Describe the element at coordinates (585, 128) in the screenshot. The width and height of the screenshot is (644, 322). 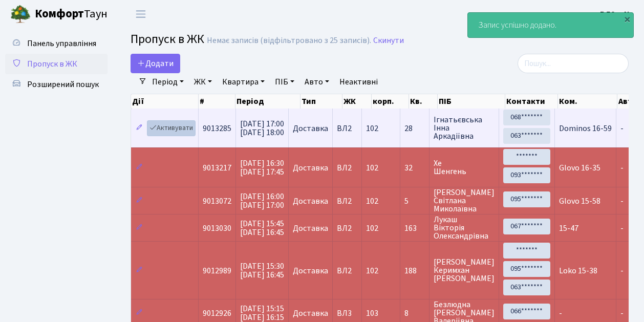
I see `span: Dominos 16-59` at that location.